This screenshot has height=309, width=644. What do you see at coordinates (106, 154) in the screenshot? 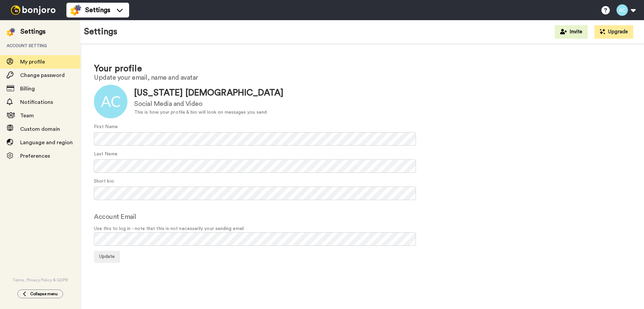
I see `label: Last Name` at bounding box center [106, 154].